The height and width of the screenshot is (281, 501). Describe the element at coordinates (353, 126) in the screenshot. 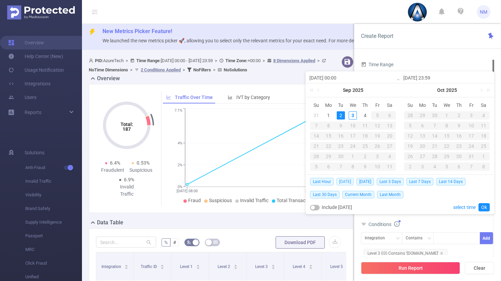

I see `td: September 10, 2025` at that location.